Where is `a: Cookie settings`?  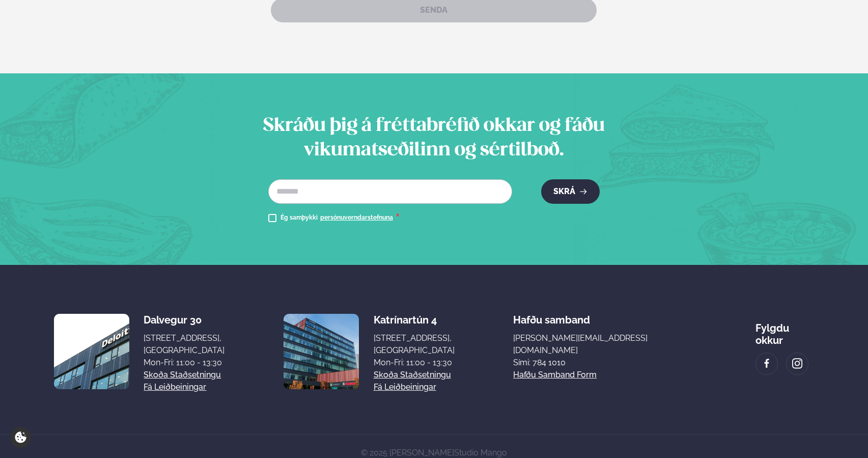 a: Cookie settings is located at coordinates (21, 437).